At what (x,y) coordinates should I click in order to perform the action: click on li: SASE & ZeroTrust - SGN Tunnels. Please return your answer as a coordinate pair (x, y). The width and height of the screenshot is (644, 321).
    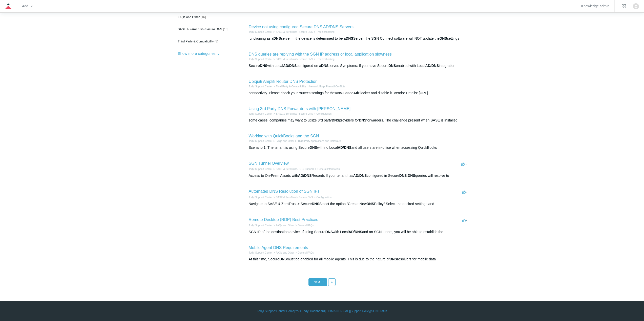
    Looking at the image, I should click on (293, 169).